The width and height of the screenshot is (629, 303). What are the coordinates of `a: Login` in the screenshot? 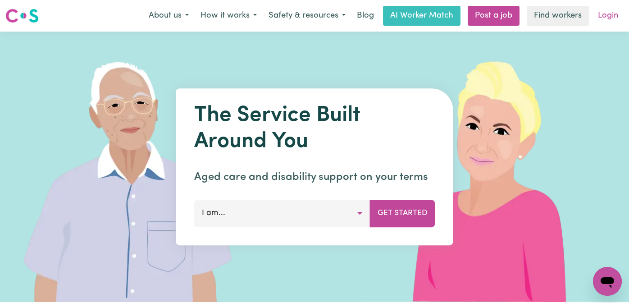 It's located at (607, 16).